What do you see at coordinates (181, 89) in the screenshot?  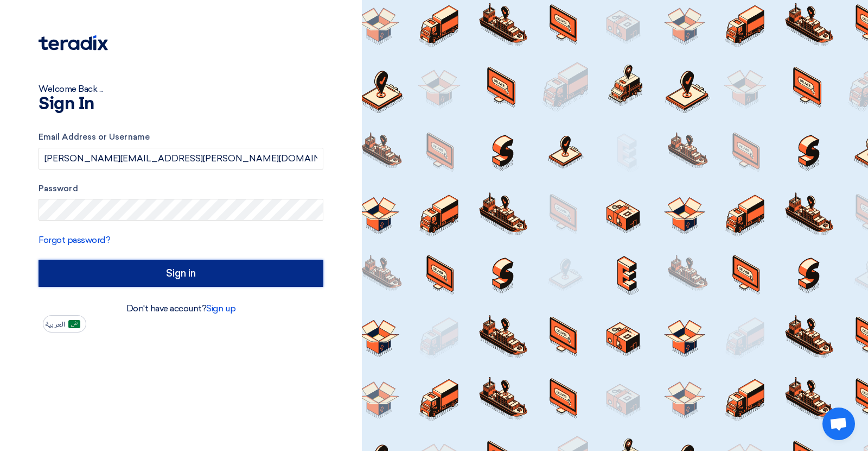 I see `div: Welcome Back ...` at bounding box center [181, 89].